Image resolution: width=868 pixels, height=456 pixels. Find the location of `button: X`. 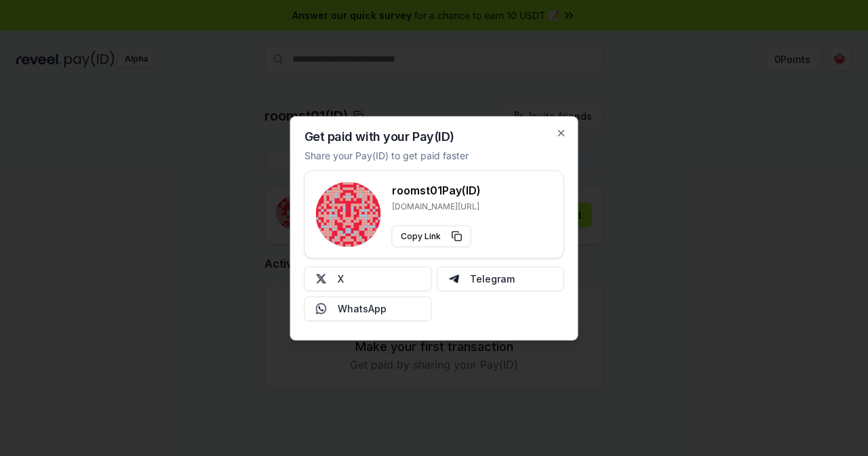

button: X is located at coordinates (368, 278).